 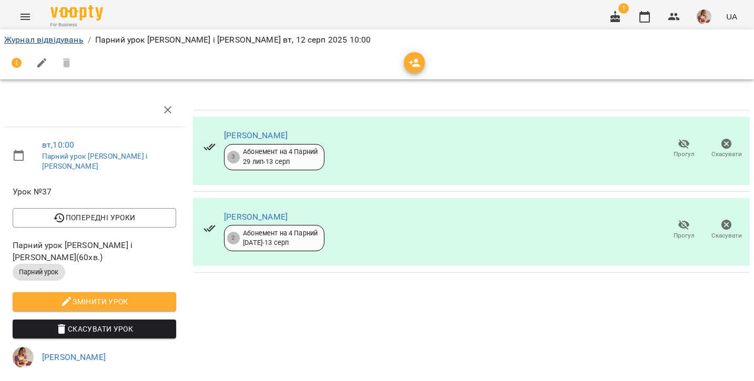 What do you see at coordinates (39, 272) in the screenshot?
I see `span: Парний урок` at bounding box center [39, 272].